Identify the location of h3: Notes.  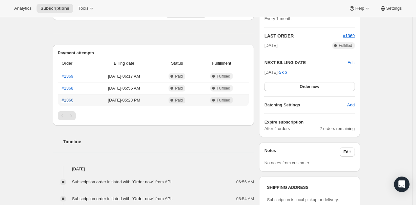
(302, 152).